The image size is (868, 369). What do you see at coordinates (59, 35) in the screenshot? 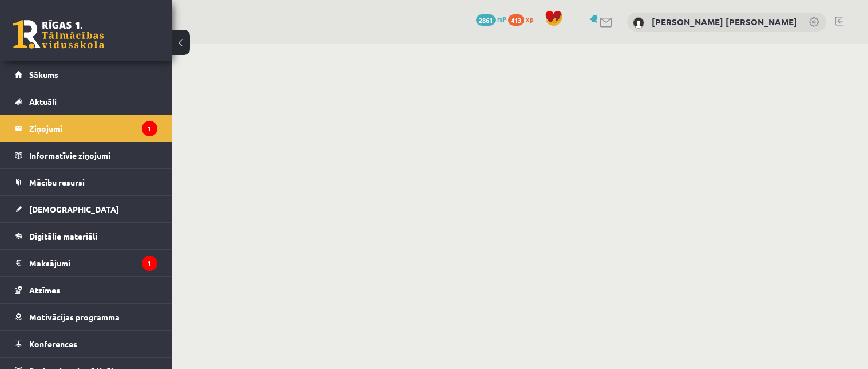
I see `a: Rīgas 1. Tālmācības vidusskola` at bounding box center [59, 35].